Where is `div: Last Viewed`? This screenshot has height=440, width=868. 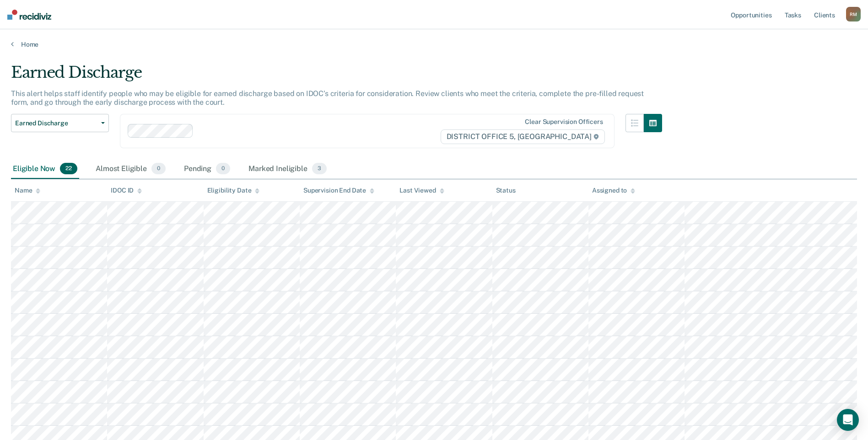 div: Last Viewed is located at coordinates (421, 190).